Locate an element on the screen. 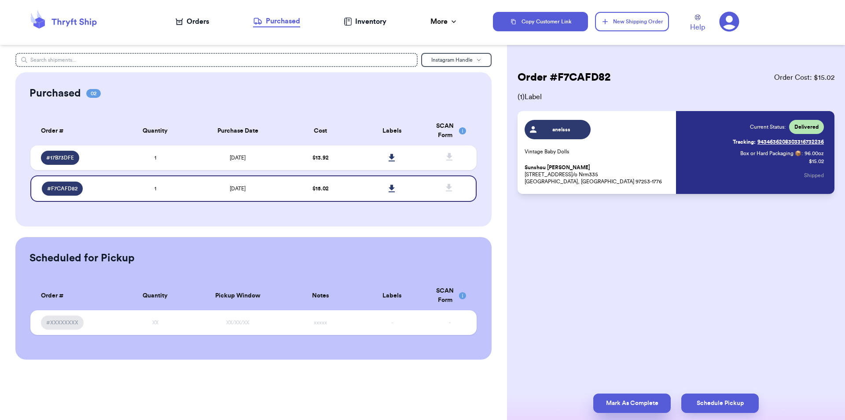  span: Tracking: is located at coordinates (745, 142).